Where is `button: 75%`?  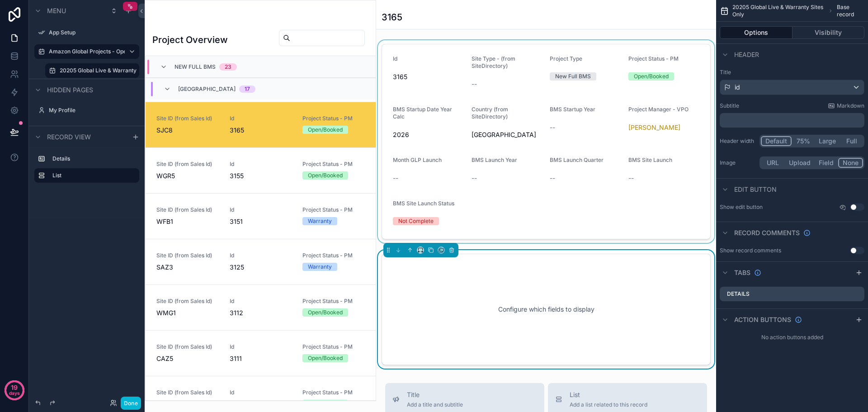
button: 75% is located at coordinates (803, 141).